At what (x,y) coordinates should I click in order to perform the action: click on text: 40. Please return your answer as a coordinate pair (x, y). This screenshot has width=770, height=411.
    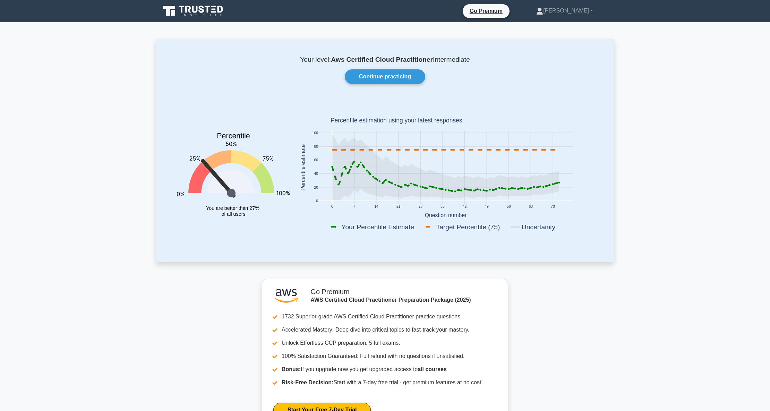
    Looking at the image, I should click on (316, 174).